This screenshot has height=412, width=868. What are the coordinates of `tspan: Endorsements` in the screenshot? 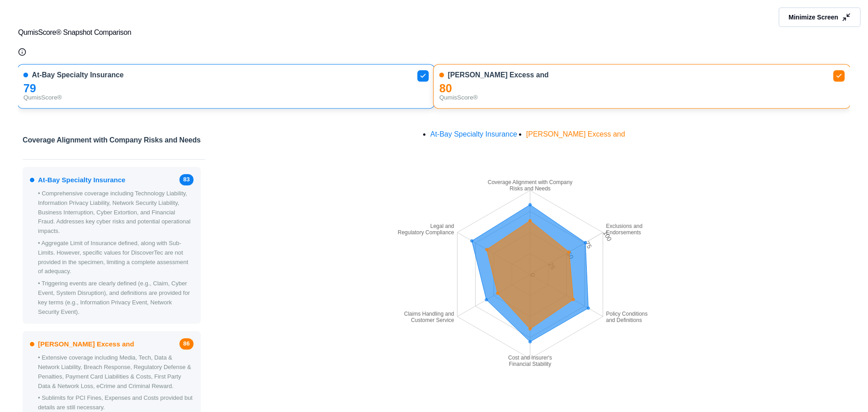 It's located at (623, 233).